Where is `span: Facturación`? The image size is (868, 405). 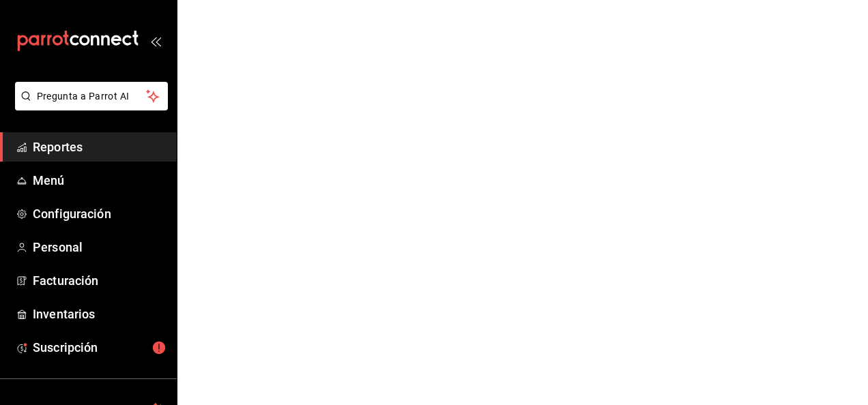 span: Facturación is located at coordinates (99, 280).